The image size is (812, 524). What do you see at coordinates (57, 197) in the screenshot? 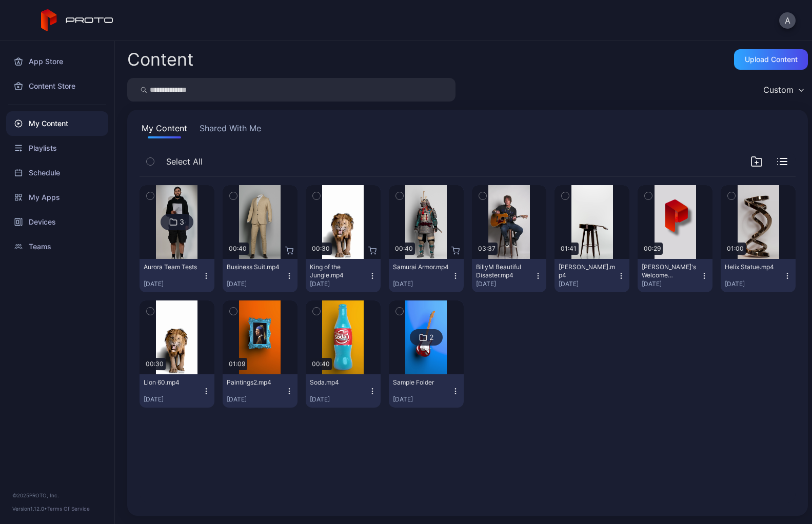
I see `a: My Apps` at bounding box center [57, 197].